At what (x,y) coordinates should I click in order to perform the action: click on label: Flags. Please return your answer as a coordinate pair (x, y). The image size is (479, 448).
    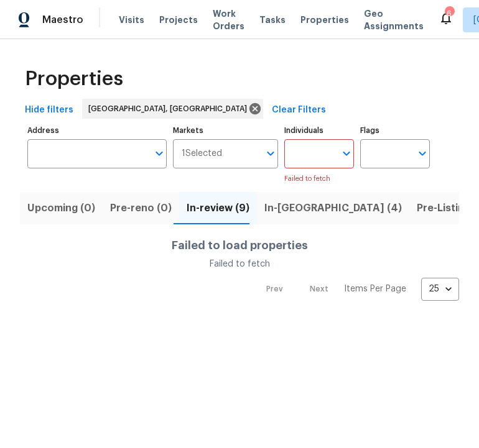
    Looking at the image, I should click on (395, 130).